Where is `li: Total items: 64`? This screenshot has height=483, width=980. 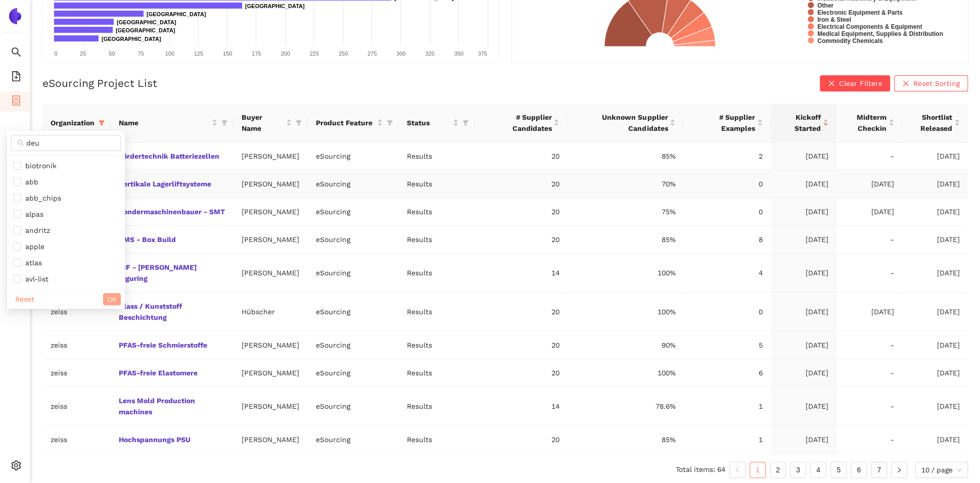 li: Total items: 64 is located at coordinates (701, 470).